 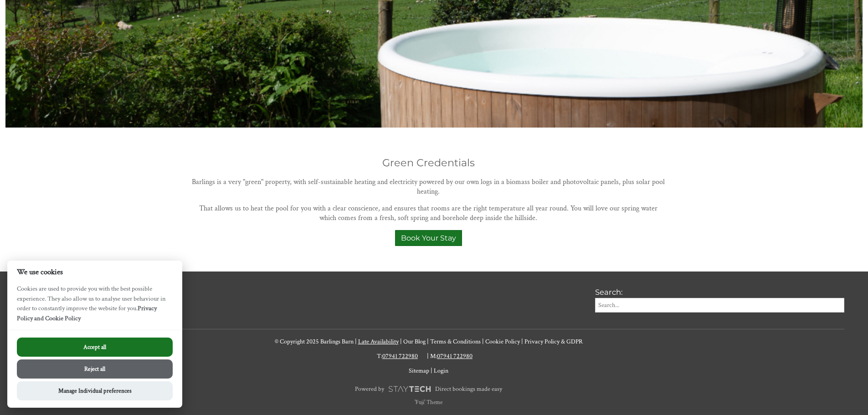 What do you see at coordinates (428, 403) in the screenshot?
I see `p: 'Fuji' Theme` at bounding box center [428, 403].